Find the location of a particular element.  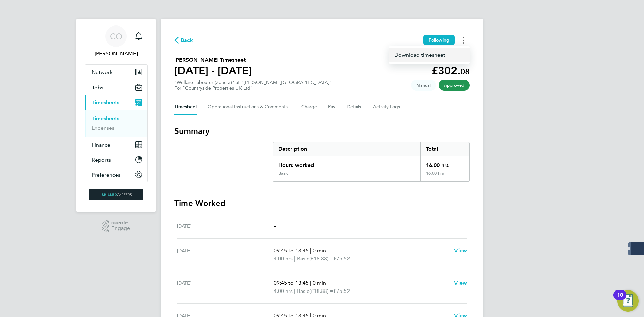

button: Operational Instructions & Comments is located at coordinates (249, 107).